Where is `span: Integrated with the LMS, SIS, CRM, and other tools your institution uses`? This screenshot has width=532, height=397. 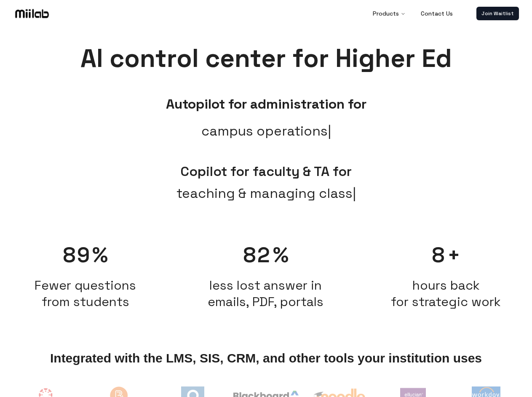
span: Integrated with the LMS, SIS, CRM, and other tools your institution uses is located at coordinates (266, 358).